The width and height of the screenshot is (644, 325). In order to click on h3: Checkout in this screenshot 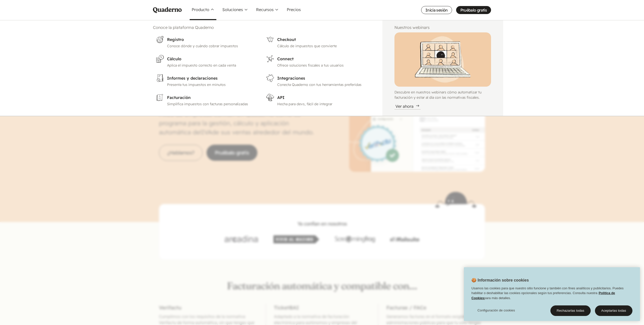, I will do `click(322, 39)`.